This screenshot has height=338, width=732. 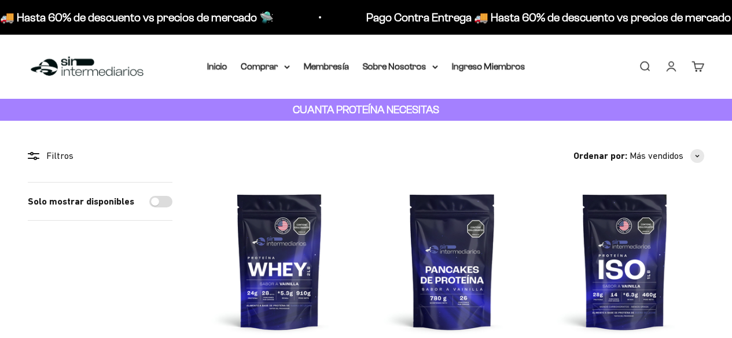 I want to click on label: Solo mostrar disponibles, so click(x=81, y=202).